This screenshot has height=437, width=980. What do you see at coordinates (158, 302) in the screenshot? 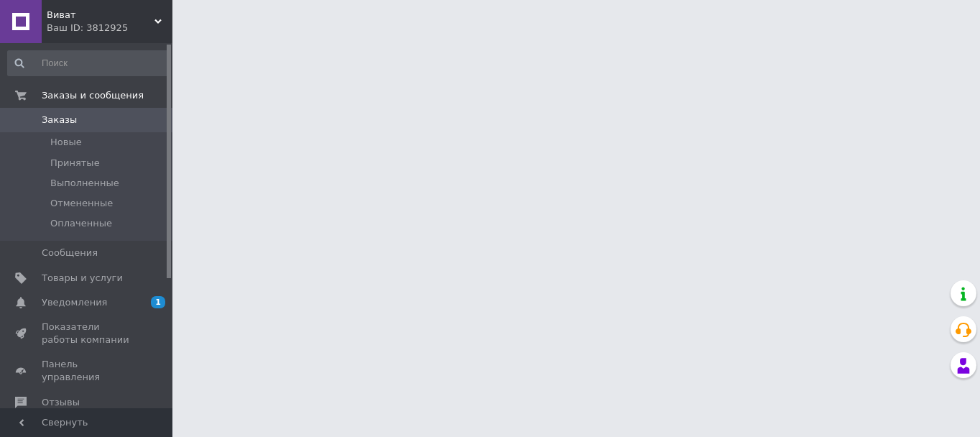
I see `span: 1` at bounding box center [158, 302].